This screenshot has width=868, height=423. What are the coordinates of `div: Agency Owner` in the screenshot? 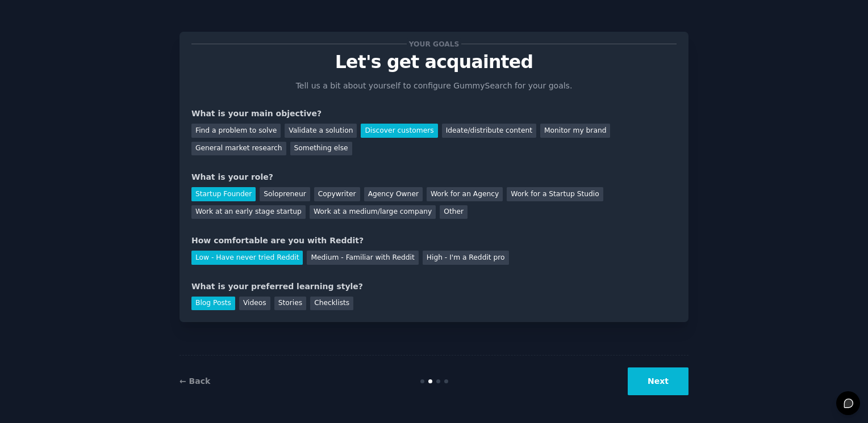 It's located at (393, 194).